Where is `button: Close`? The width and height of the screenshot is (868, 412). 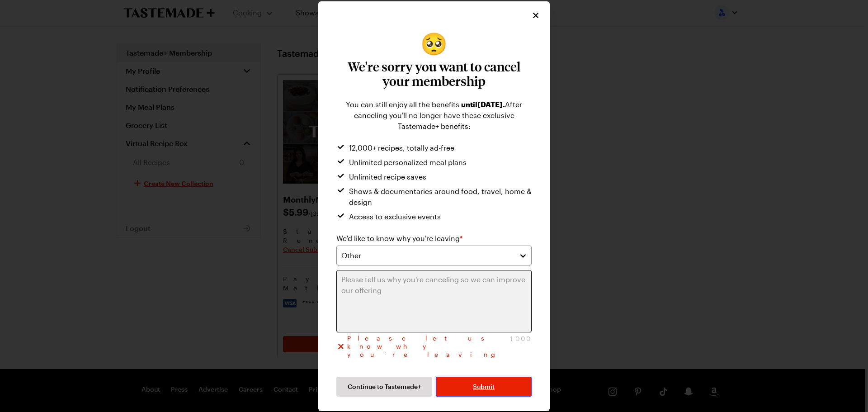
button: Close is located at coordinates (536, 15).